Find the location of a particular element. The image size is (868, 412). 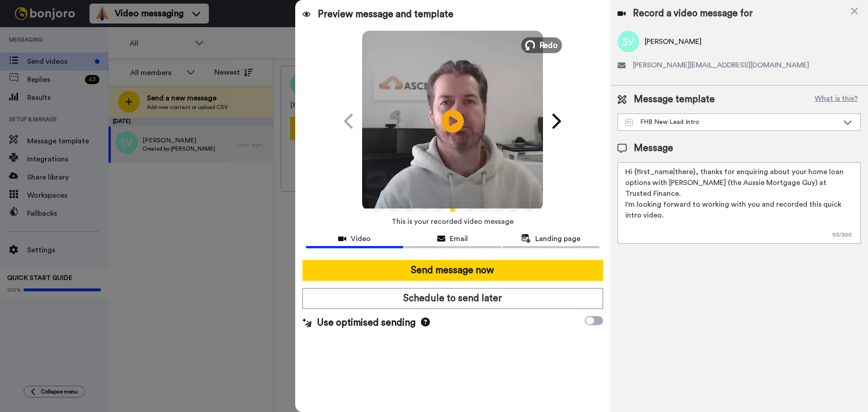

span: Message template is located at coordinates (674, 100).